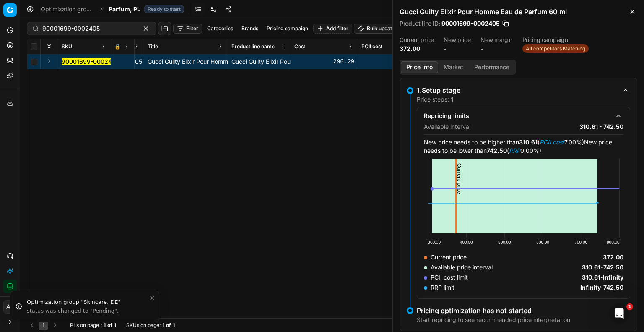  Describe the element at coordinates (434, 242) in the screenshot. I see `text: 300.00` at that location.